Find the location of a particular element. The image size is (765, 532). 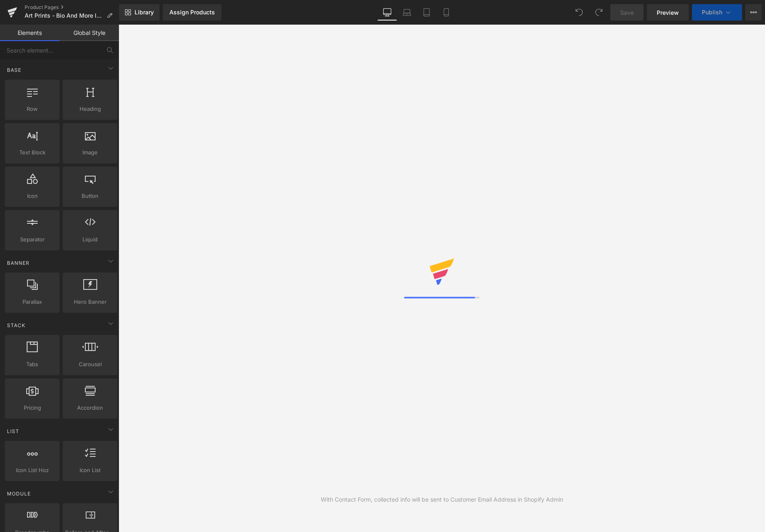

span: Icon is located at coordinates (32, 196).